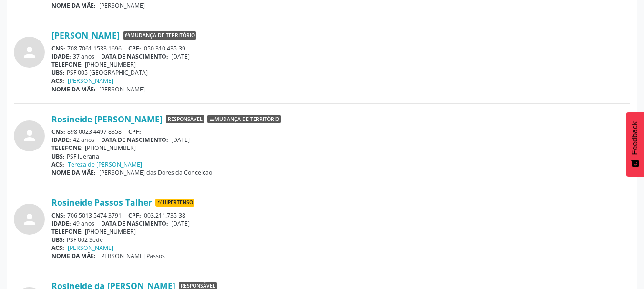 Image resolution: width=644 pixels, height=289 pixels. Describe the element at coordinates (341, 216) in the screenshot. I see `div: 706 5013 5474 3791` at that location.